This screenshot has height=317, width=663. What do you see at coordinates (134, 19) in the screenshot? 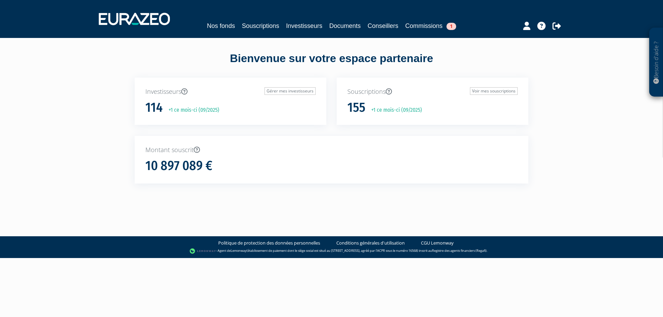
I see `img: 1732889491-logotype_eurazeo_blanc_rvb.png` at bounding box center [134, 19].